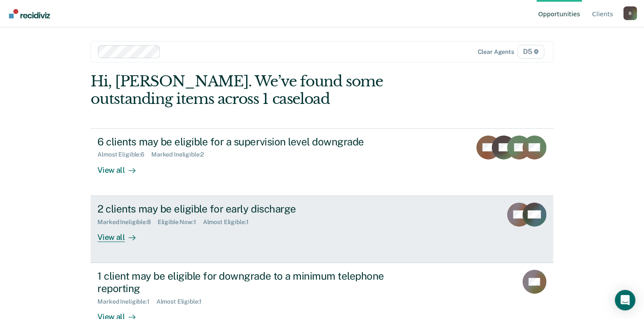 Image resolution: width=644 pixels, height=319 pixels. Describe the element at coordinates (322, 162) in the screenshot. I see `a: 6 clients may be eligible for a supervision level downgradeAlmost Eligible:6Marked Ineligible:2Vi...` at that location.